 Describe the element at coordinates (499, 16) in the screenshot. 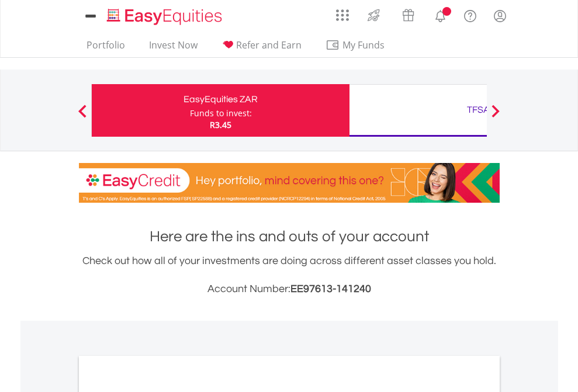

I see `a: My Profile` at that location.